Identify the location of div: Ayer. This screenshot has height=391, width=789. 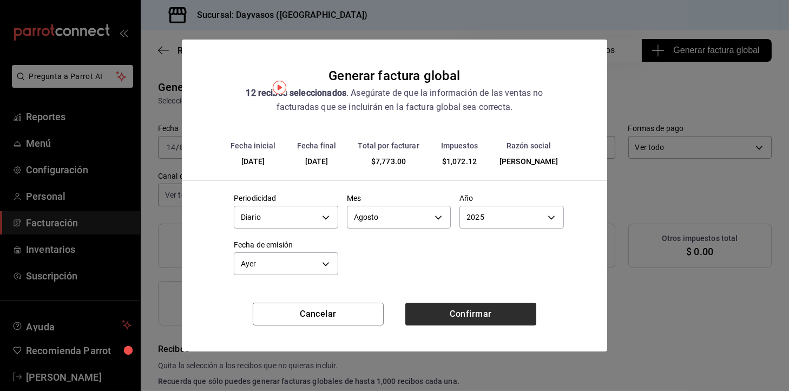
(286, 264).